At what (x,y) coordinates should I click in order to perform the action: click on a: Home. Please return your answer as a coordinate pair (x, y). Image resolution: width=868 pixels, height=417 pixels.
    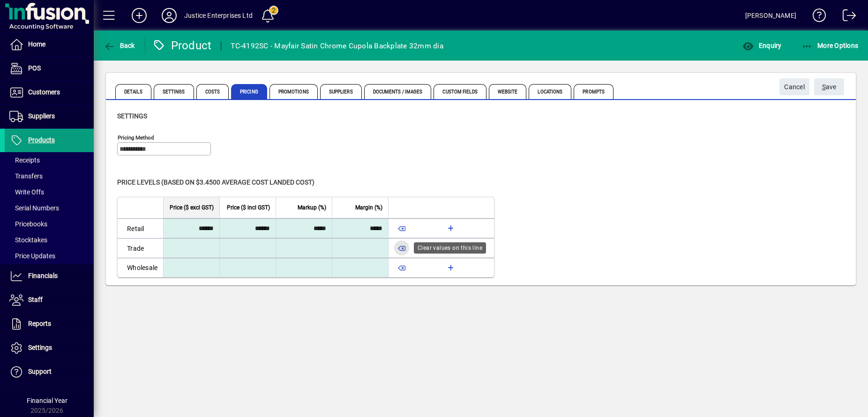
    Looking at the image, I should click on (49, 44).